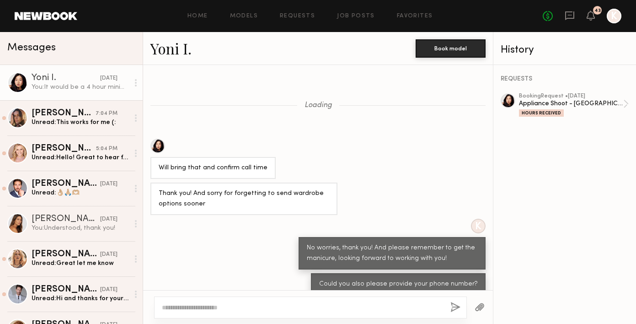 This screenshot has width=636, height=324. What do you see at coordinates (32, 48) in the screenshot?
I see `span: Messages` at bounding box center [32, 48].